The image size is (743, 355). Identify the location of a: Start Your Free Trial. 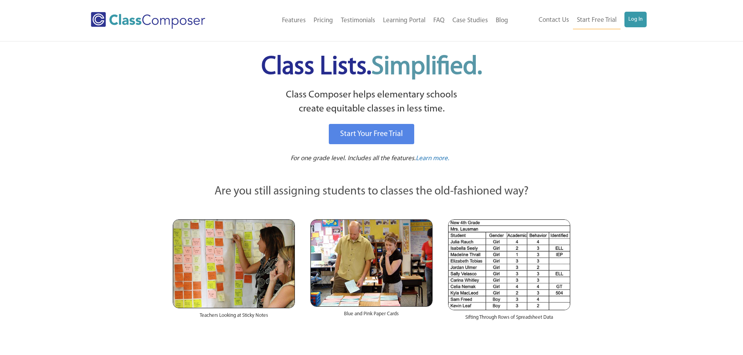
(371, 134).